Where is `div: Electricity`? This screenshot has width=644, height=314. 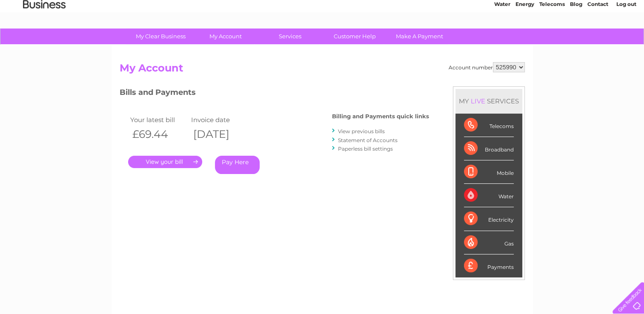
div: Electricity is located at coordinates (489, 219).